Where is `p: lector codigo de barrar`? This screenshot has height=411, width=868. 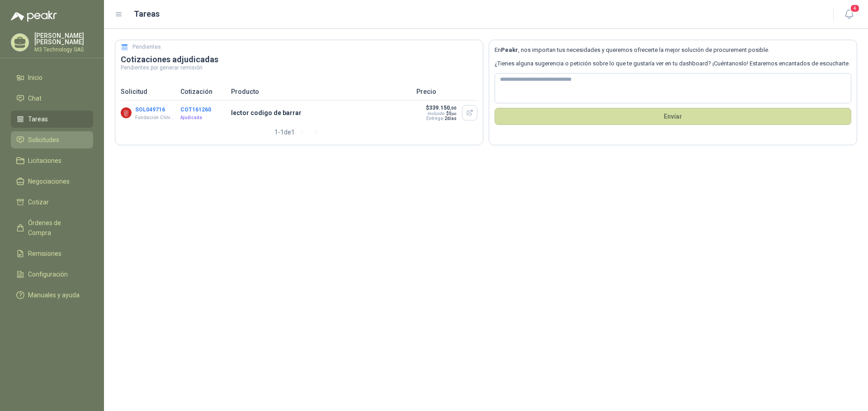 p: lector codigo de barrar is located at coordinates (321, 113).